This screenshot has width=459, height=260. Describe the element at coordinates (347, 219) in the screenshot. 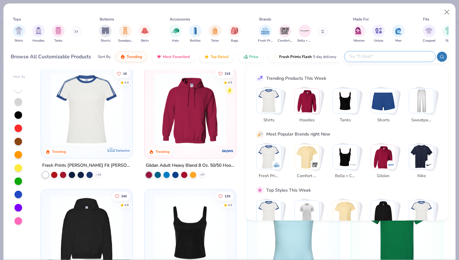

I see `button: Stack Card Button Athleisure` at that location.